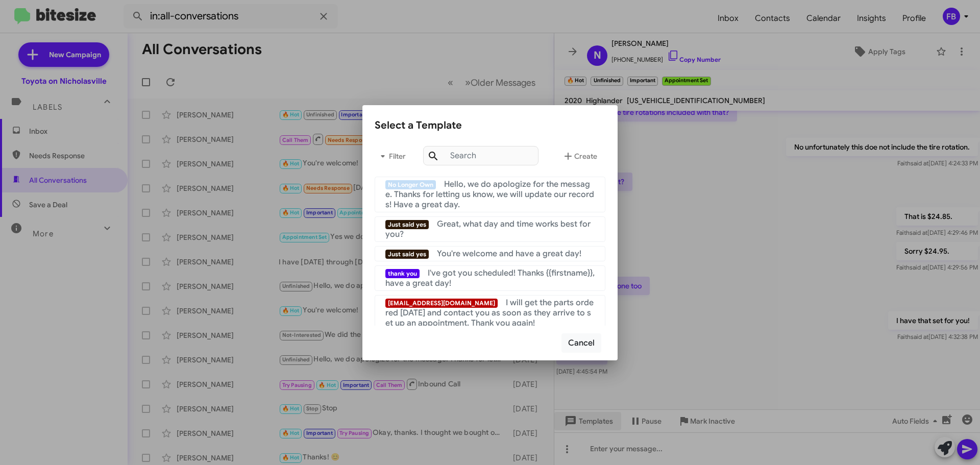  Describe the element at coordinates (411, 184) in the screenshot. I see `span: No Longer Own` at that location.